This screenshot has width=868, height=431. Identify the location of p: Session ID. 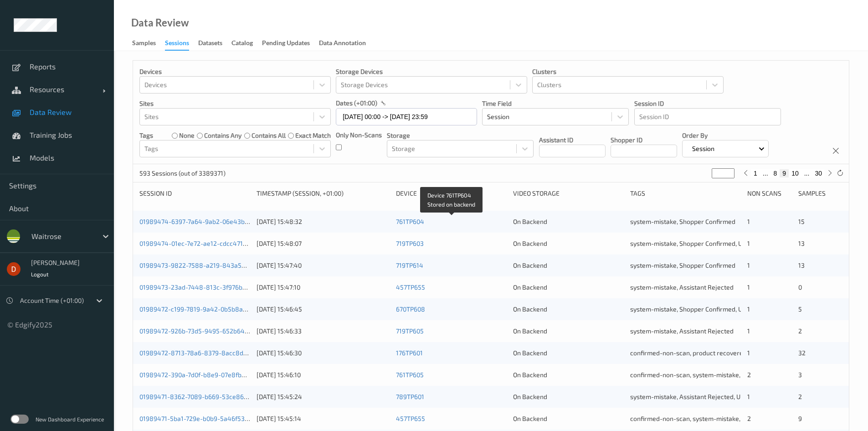
(708, 104).